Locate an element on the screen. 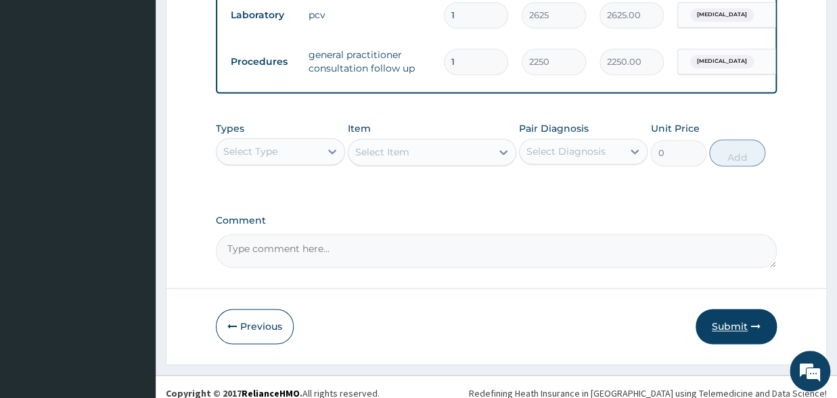  div: Select Diagnosis is located at coordinates (566, 152).